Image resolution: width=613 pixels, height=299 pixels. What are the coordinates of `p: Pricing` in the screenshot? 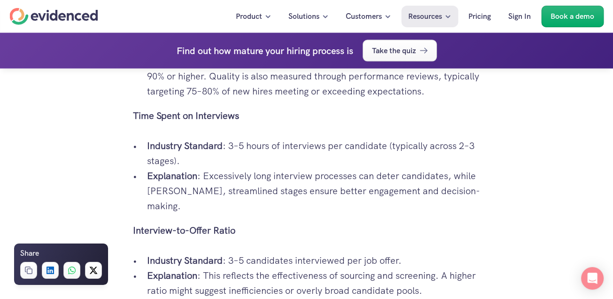 It's located at (480, 16).